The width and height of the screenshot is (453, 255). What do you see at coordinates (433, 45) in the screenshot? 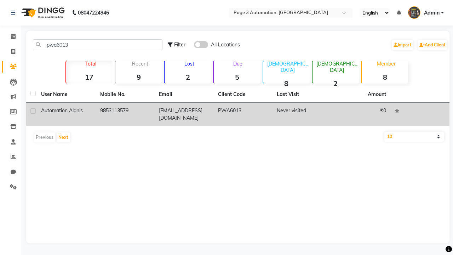
I see `a: Add Client` at bounding box center [433, 45].